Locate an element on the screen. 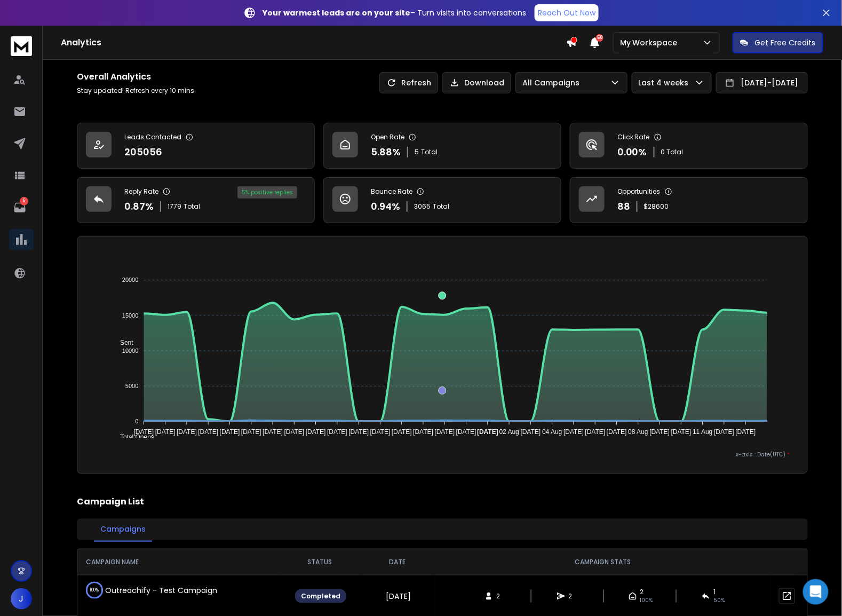 This screenshot has width=842, height=616. span: J is located at coordinates (21, 599).